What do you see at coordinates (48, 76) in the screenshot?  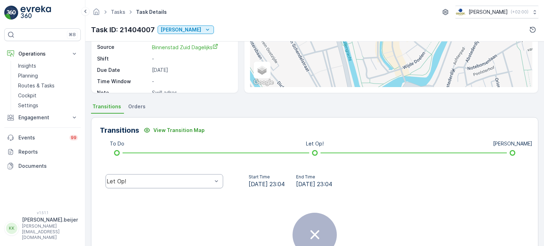 I see `a: Planning` at bounding box center [48, 76].